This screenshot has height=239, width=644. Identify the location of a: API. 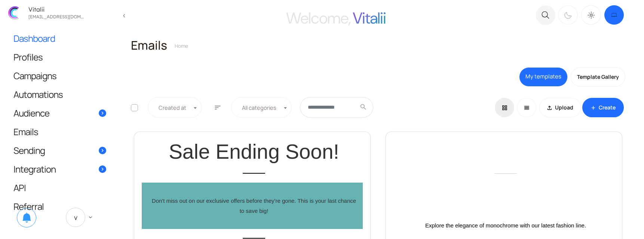
(60, 187).